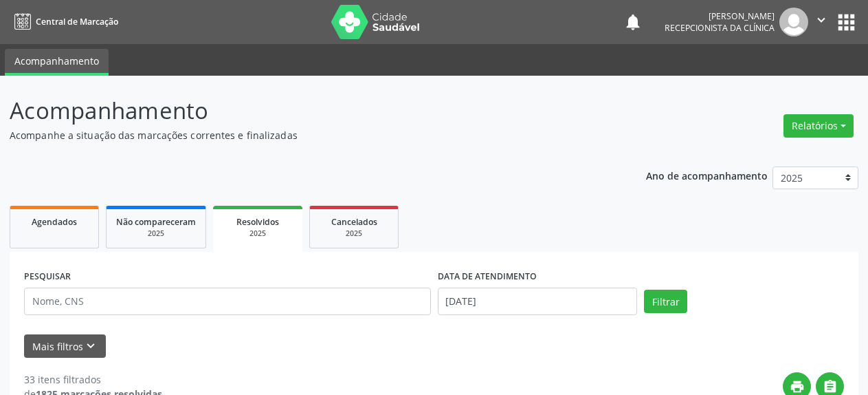 The image size is (868, 395). Describe the element at coordinates (846, 22) in the screenshot. I see `button: apps` at that location.